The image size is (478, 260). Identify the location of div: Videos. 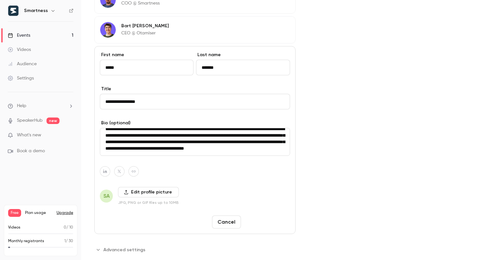
(19, 50).